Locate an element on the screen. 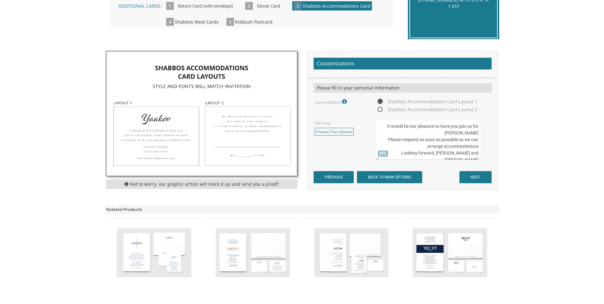 The width and height of the screenshot is (604, 304). span: 1 is located at coordinates (170, 6).